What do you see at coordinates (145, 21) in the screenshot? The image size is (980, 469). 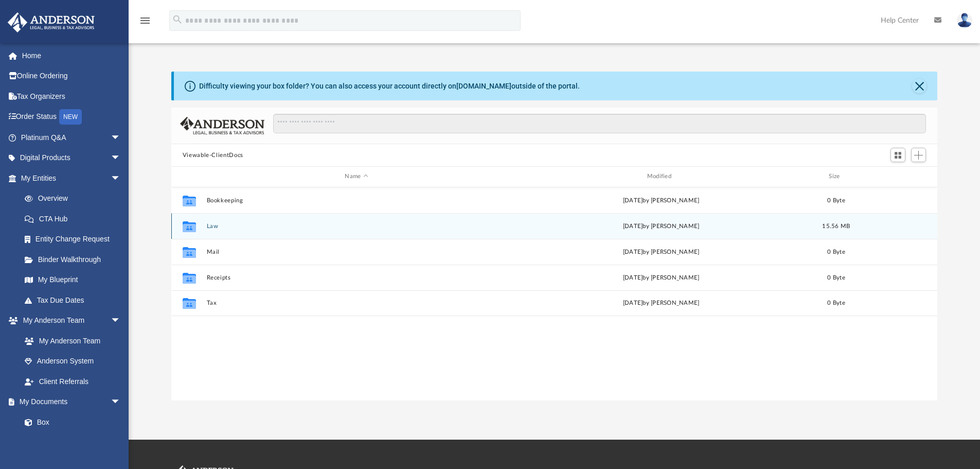 I see `i: menu` at bounding box center [145, 21].